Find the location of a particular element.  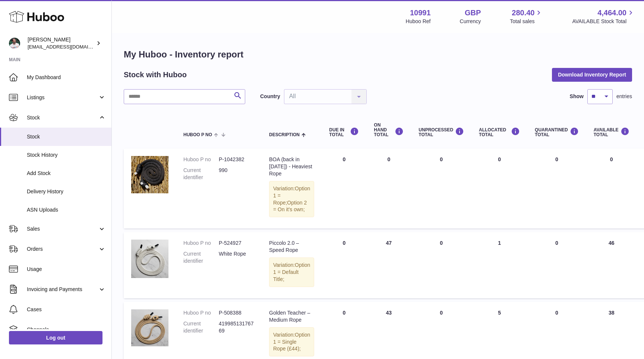

strong: GBP is located at coordinates (472, 13).